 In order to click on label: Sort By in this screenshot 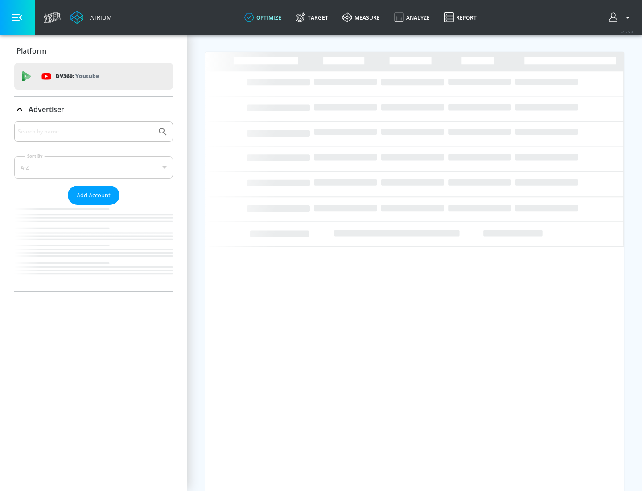, I will do `click(35, 156)`.